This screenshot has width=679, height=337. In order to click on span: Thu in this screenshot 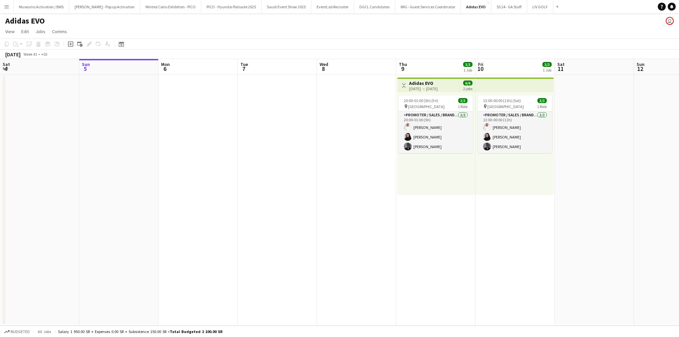, I will do `click(403, 64)`.